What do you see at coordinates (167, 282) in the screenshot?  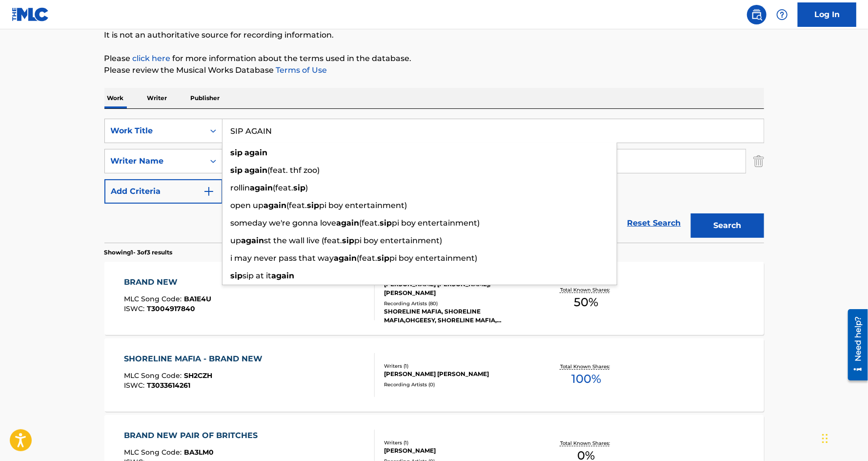 I see `div: BRAND NEW` at bounding box center [167, 282].